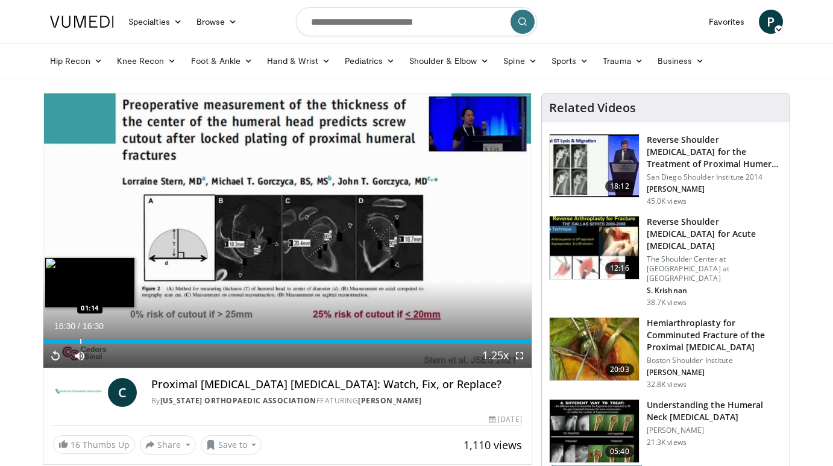  I want to click on a: Favorites, so click(726, 22).